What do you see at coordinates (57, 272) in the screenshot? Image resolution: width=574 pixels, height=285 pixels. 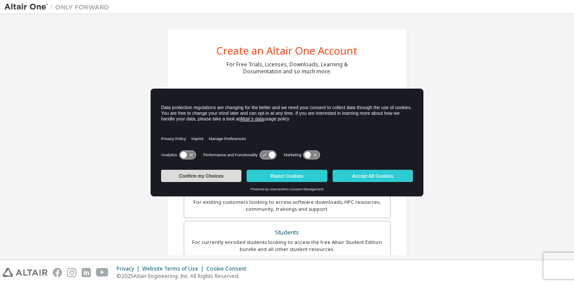 I see `img: facebook.svg` at bounding box center [57, 272].